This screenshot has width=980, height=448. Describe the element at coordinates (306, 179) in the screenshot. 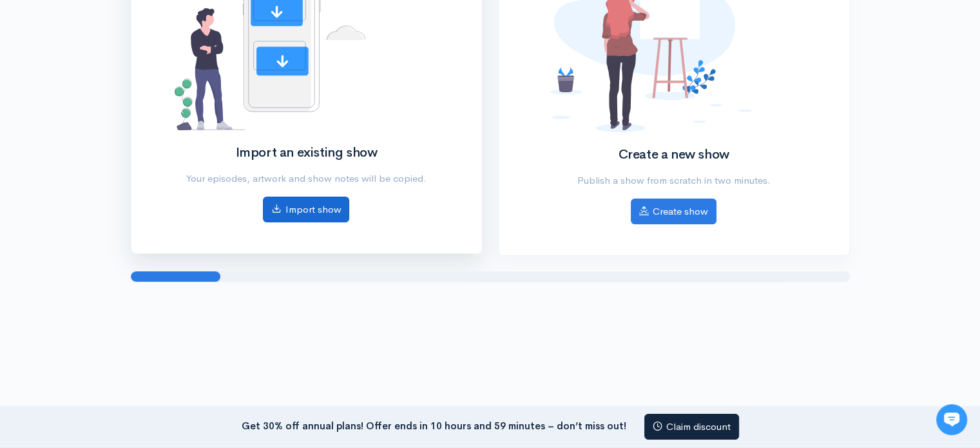

I see `p: Your episodes, artwork and show notes will be copied.` at that location.